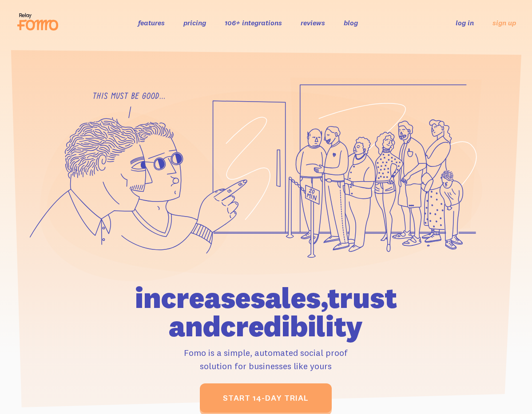  What do you see at coordinates (152, 23) in the screenshot?
I see `a: features` at bounding box center [152, 23].